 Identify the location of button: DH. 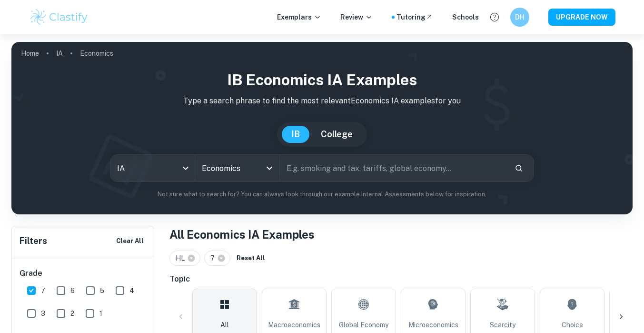
(520, 17).